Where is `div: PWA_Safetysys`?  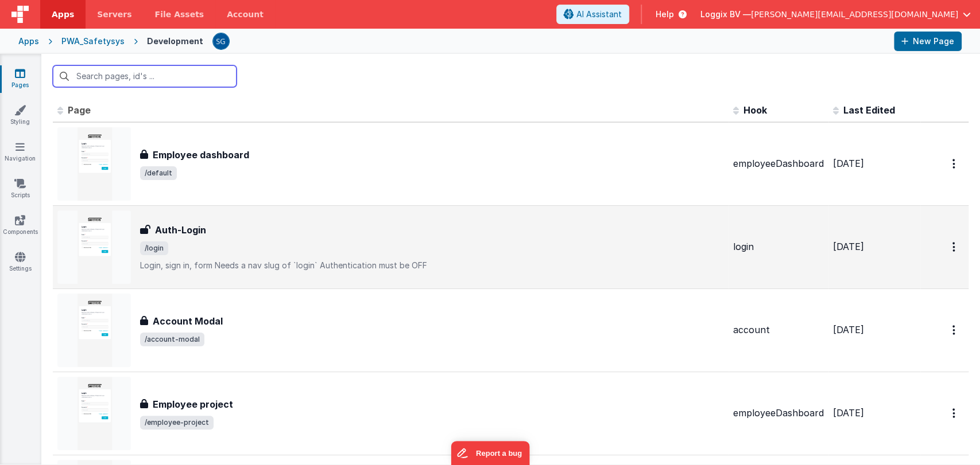
div: PWA_Safetysys is located at coordinates (93, 41).